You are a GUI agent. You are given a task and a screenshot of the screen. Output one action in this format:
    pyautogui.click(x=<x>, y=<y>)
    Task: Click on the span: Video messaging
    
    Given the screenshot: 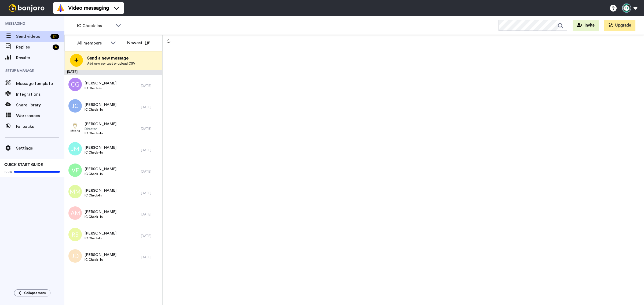 What is the action you would take?
    pyautogui.click(x=89, y=8)
    